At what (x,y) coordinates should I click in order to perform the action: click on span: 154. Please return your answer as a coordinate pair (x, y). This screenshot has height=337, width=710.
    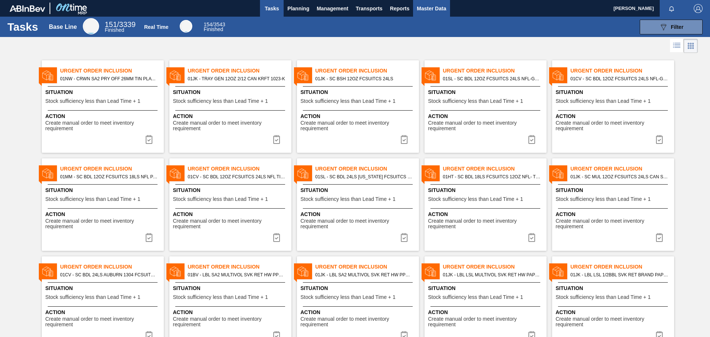
    Looking at the image, I should click on (208, 24).